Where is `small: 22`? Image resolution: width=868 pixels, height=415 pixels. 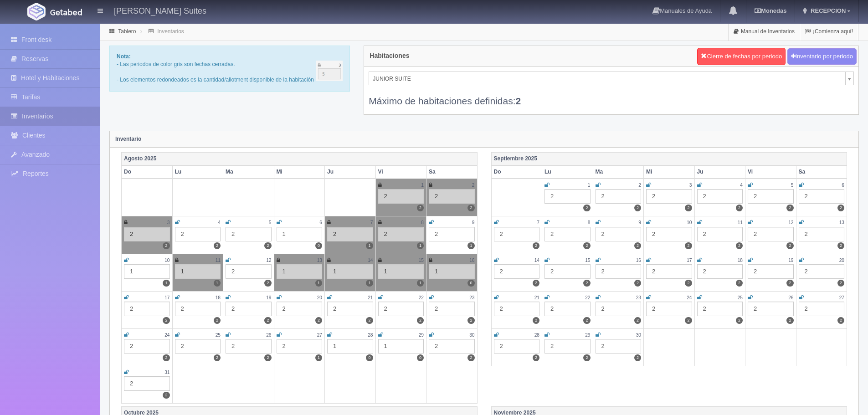
small: 22 is located at coordinates (587, 298).